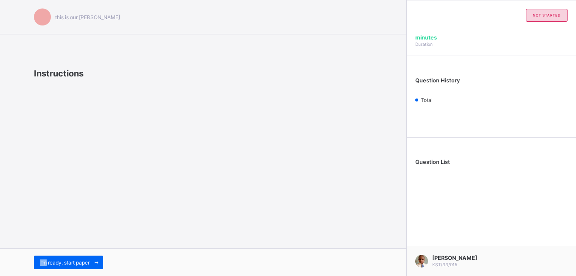 The height and width of the screenshot is (276, 576). What do you see at coordinates (426, 37) in the screenshot?
I see `span: minutes` at bounding box center [426, 37].